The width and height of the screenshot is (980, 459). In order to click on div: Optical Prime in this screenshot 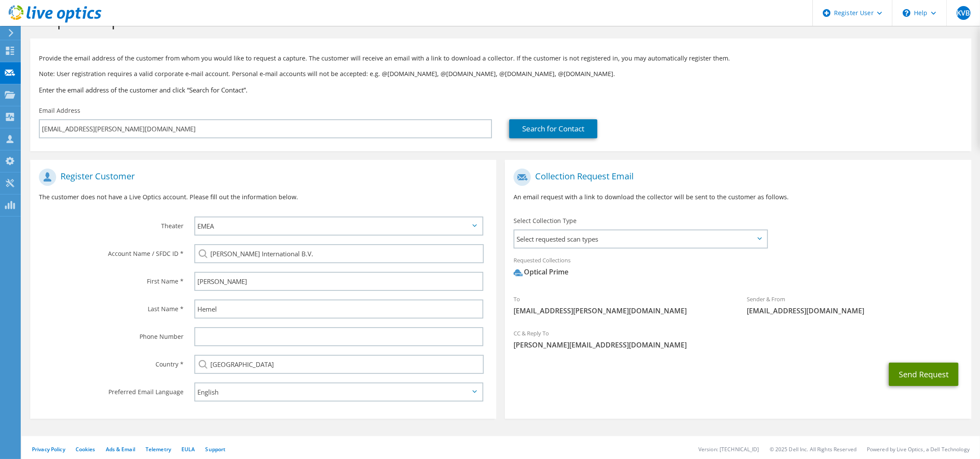, I will do `click(540, 272)`.